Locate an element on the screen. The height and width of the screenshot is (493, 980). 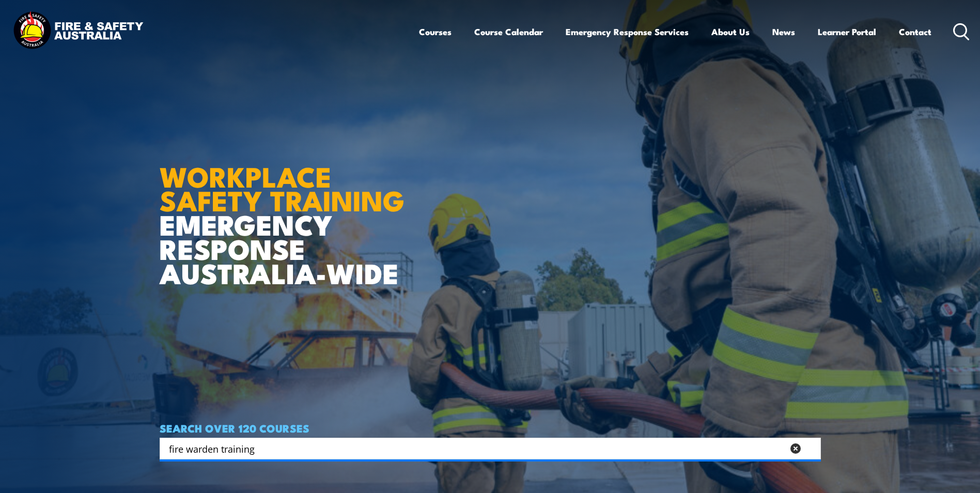
button: Search magnifier button is located at coordinates (810, 449).